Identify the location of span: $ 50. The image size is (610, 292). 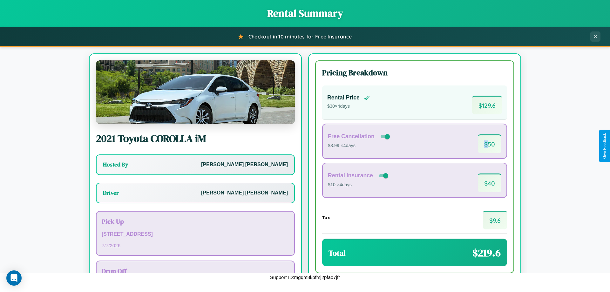
(489, 144).